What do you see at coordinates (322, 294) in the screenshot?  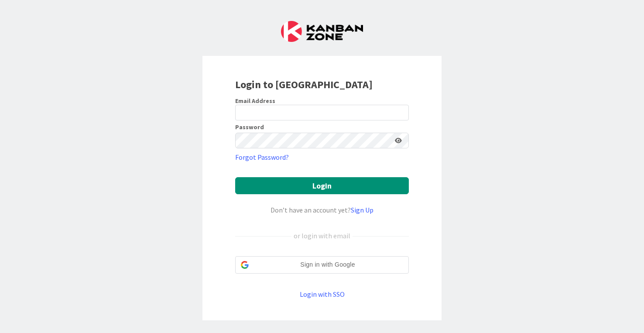 I see `a: Login with SSO` at bounding box center [322, 294].